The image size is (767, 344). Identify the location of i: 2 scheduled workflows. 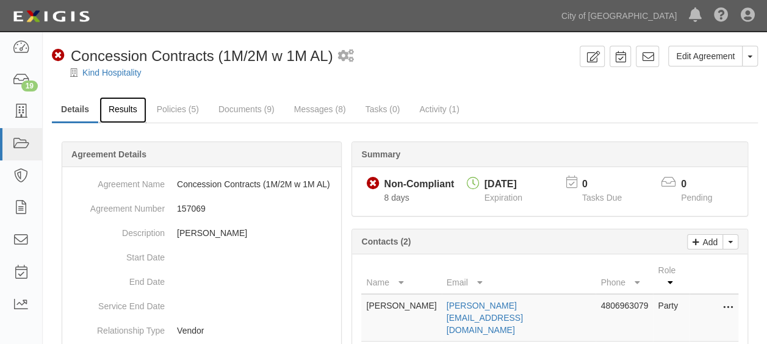
(345, 56).